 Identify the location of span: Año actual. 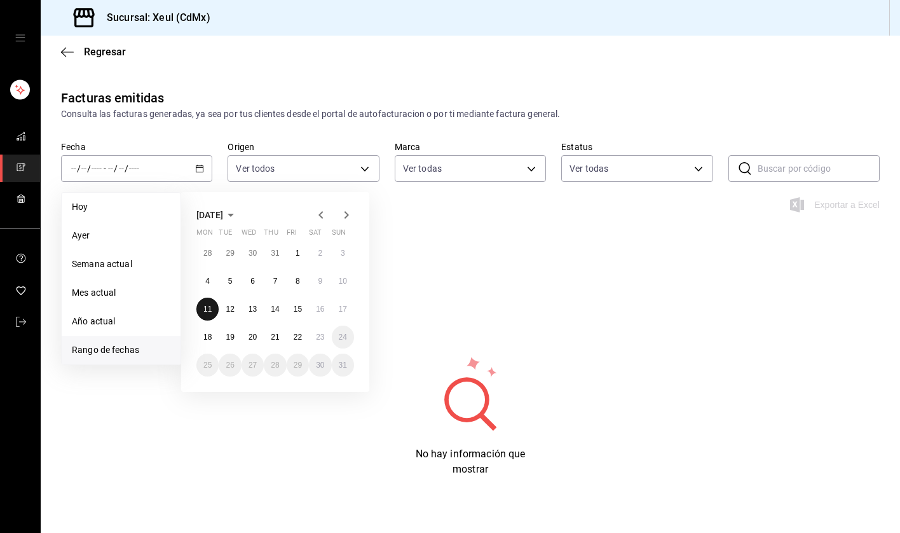
(121, 321).